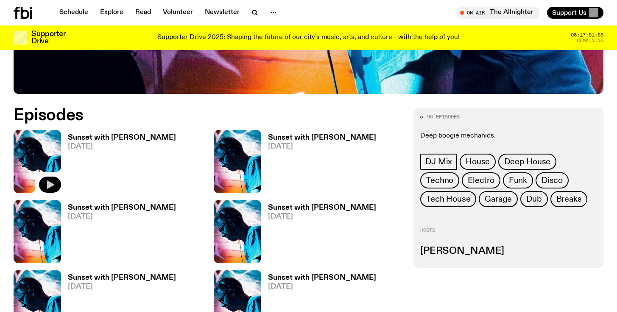 The height and width of the screenshot is (312, 617). What do you see at coordinates (448, 199) in the screenshot?
I see `span: Tech House` at bounding box center [448, 199].